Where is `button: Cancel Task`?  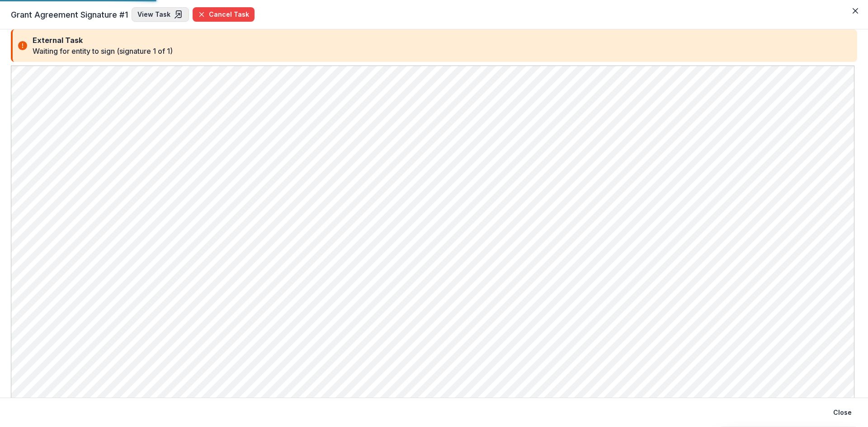
button: Cancel Task is located at coordinates (223, 14).